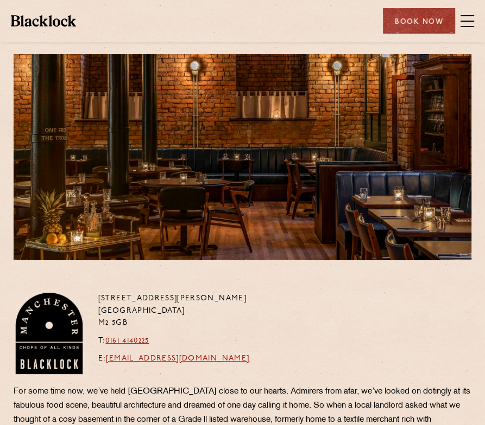 Image resolution: width=485 pixels, height=425 pixels. What do you see at coordinates (174, 341) in the screenshot?
I see `p: T:` at bounding box center [174, 341].